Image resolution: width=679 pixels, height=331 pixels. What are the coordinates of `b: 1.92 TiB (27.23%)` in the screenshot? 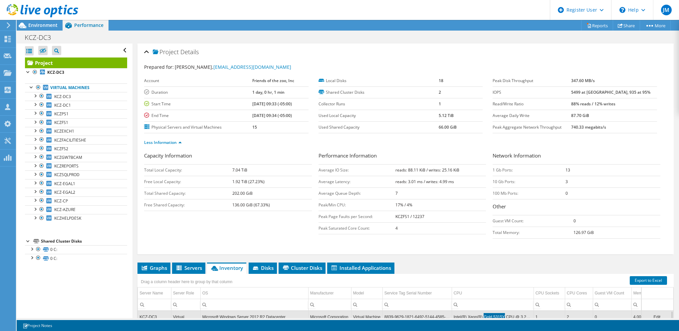 It's located at (248, 182).